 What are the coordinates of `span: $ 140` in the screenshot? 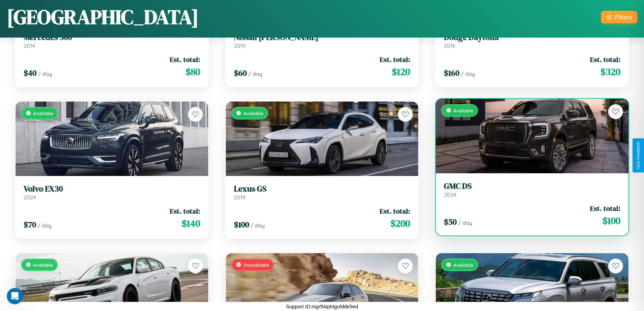 It's located at (191, 223).